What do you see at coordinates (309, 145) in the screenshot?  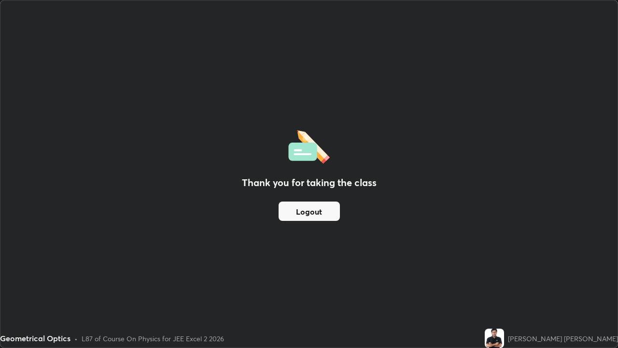 I see `img: offlineFeedback.1438e8b3.svg` at bounding box center [309, 145].